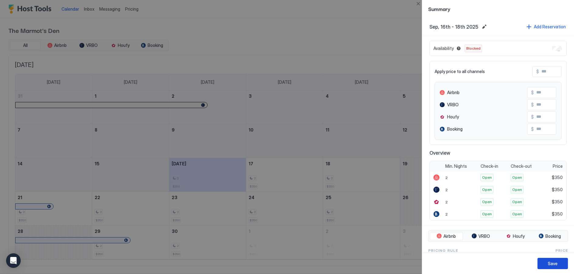 This screenshot has width=574, height=274. What do you see at coordinates (490, 166) in the screenshot?
I see `span: Check-in` at bounding box center [490, 166].